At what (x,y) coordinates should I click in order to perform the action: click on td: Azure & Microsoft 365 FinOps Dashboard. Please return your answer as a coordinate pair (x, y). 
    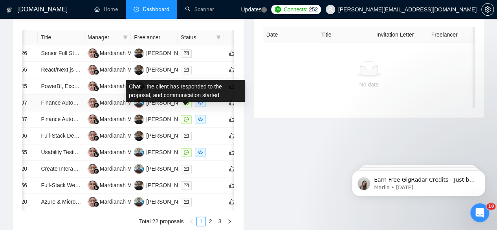
    Looking at the image, I should click on (61, 202).